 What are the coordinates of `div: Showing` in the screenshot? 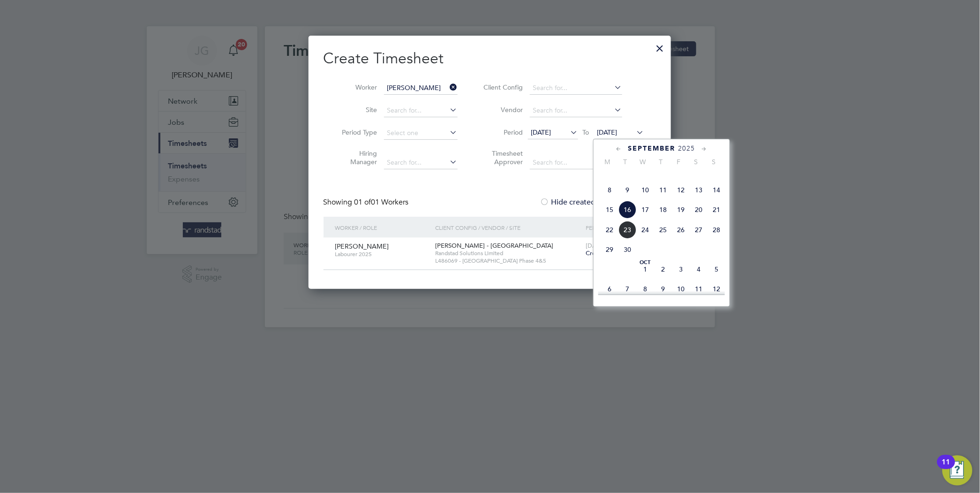 It's located at (367, 202).